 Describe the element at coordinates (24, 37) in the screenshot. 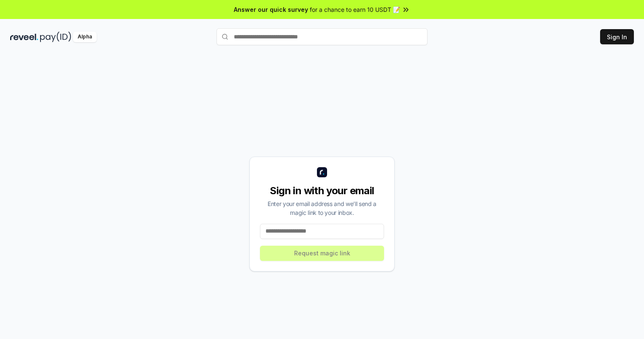

I see `img: reveel_dark` at that location.